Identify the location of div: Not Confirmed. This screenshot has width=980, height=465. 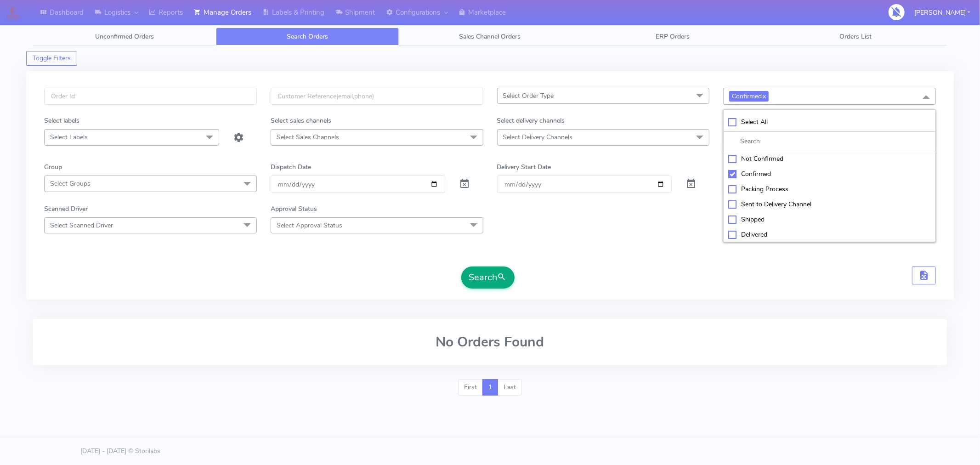
(829, 159).